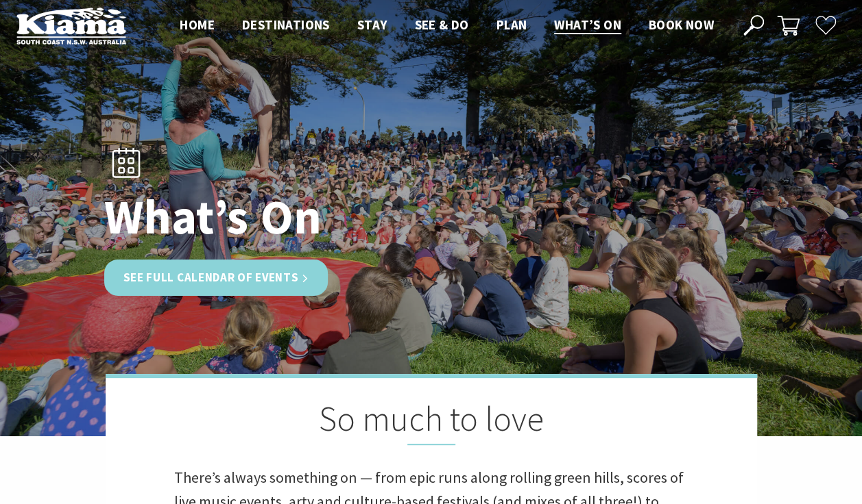 This screenshot has height=504, width=862. What do you see at coordinates (286, 25) in the screenshot?
I see `span: Destinations` at bounding box center [286, 25].